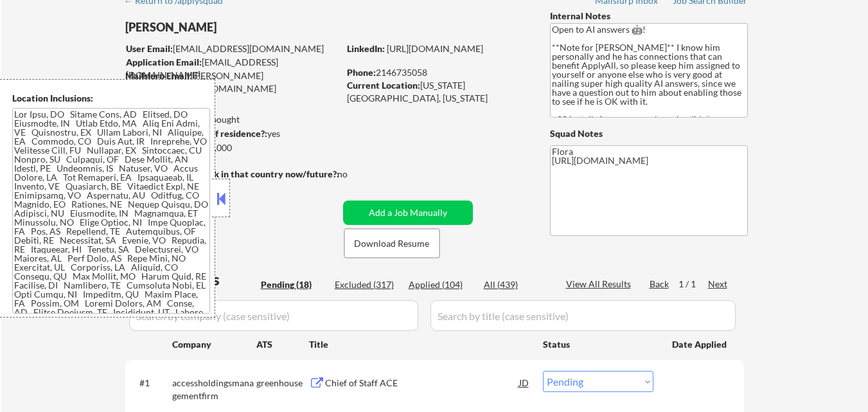 The height and width of the screenshot is (412, 868). What do you see at coordinates (408, 213) in the screenshot?
I see `button: Add a Job Manually` at bounding box center [408, 213].